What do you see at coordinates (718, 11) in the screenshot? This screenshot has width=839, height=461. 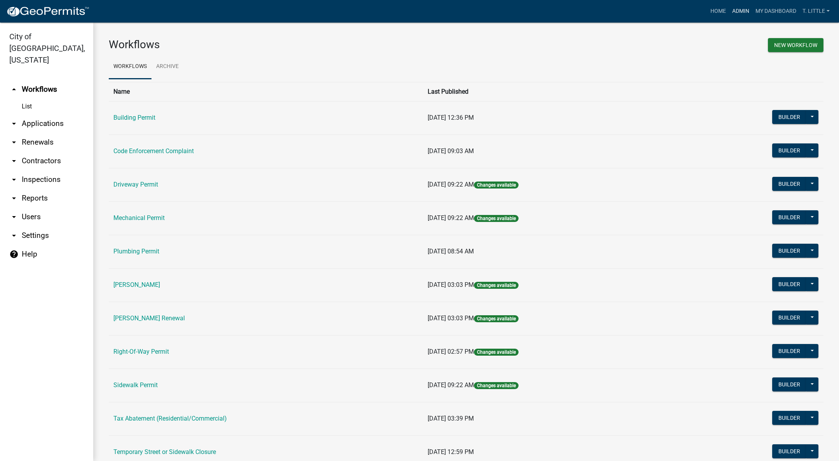 I see `a: Home` at bounding box center [718, 11].